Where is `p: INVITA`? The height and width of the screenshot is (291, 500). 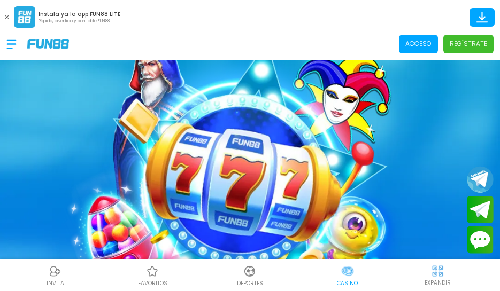
p: INVITA is located at coordinates (55, 283).